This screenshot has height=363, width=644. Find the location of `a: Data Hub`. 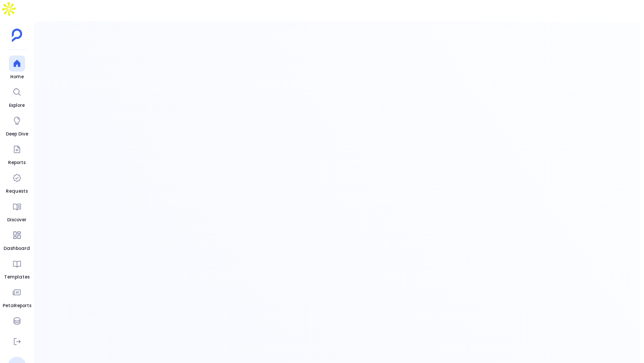

a: Data Hub is located at coordinates (16, 325).